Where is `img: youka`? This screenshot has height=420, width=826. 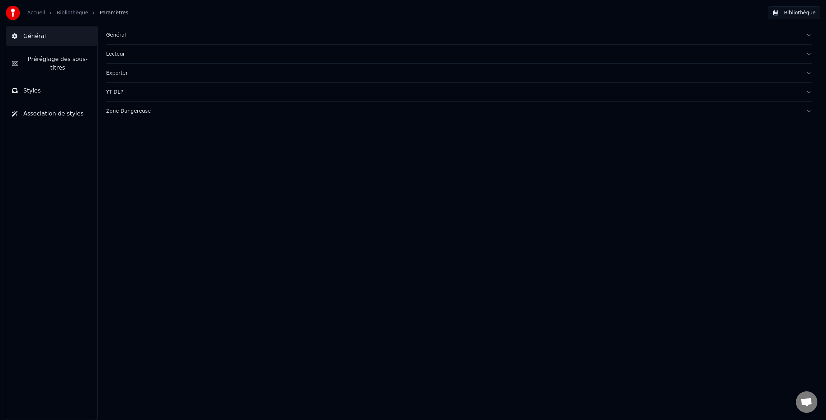
img: youka is located at coordinates (13, 13).